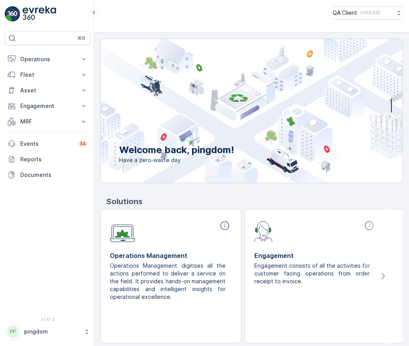 The image size is (409, 346). What do you see at coordinates (48, 106) in the screenshot?
I see `button: Engagement` at bounding box center [48, 106].